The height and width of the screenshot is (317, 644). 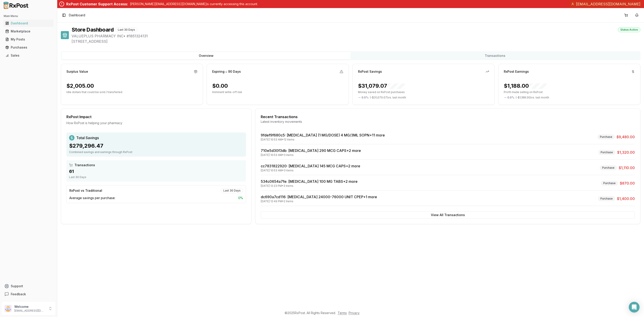 What do you see at coordinates (227, 72) in the screenshot?
I see `div: Expiring ≤ 90 Days` at bounding box center [227, 72].